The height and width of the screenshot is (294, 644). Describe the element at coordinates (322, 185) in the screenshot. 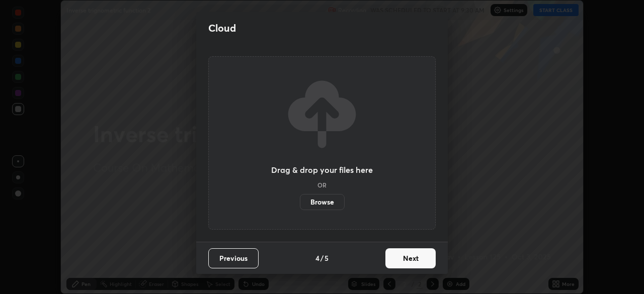

I see `h5: OR` at that location.